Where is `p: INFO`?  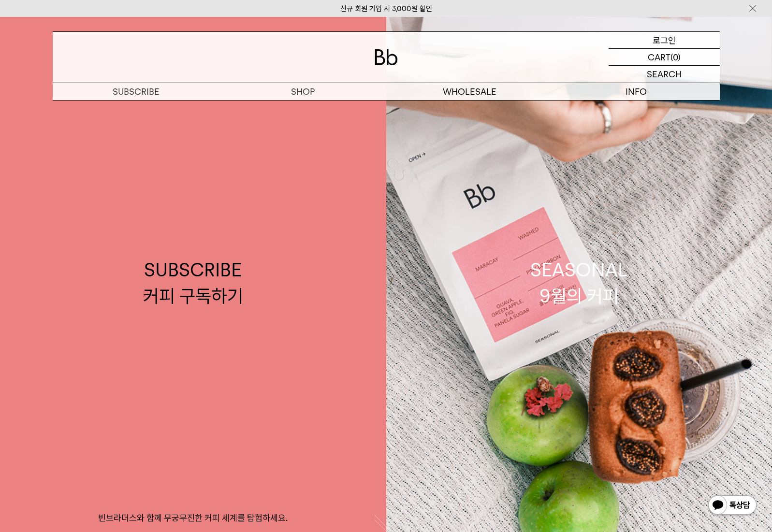 p: INFO is located at coordinates (636, 91).